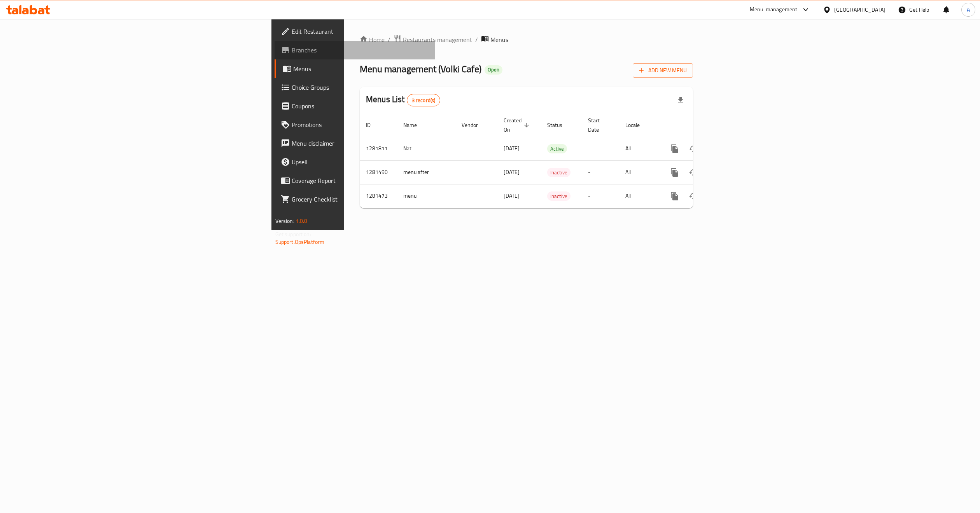 Image resolution: width=980 pixels, height=513 pixels. Describe the element at coordinates (354, 162) in the screenshot. I see `a: Upsell` at that location.